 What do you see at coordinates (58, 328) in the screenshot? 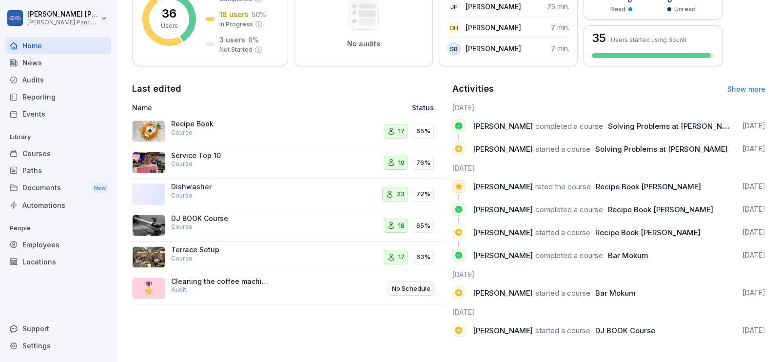
I see `div: Support` at bounding box center [58, 328].